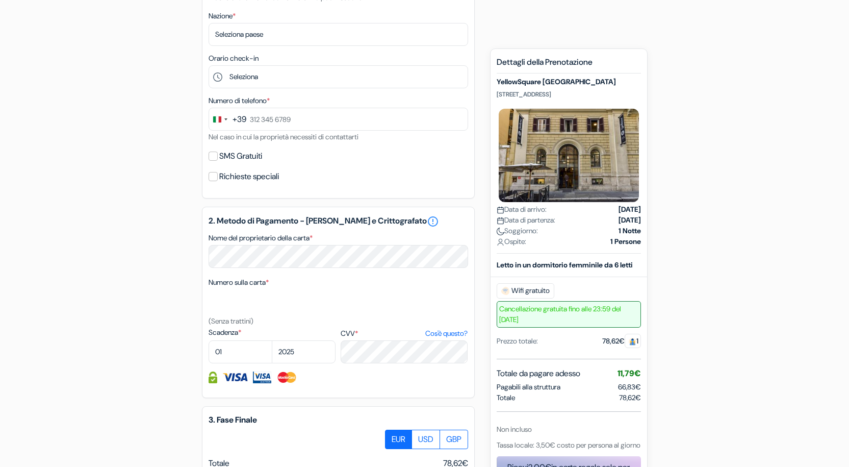  I want to click on img: guest.svg, so click(633, 341).